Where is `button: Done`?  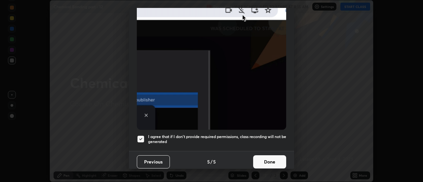
button: Done is located at coordinates (270, 162).